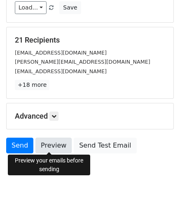 This screenshot has width=180, height=222. I want to click on button: Save, so click(70, 7).